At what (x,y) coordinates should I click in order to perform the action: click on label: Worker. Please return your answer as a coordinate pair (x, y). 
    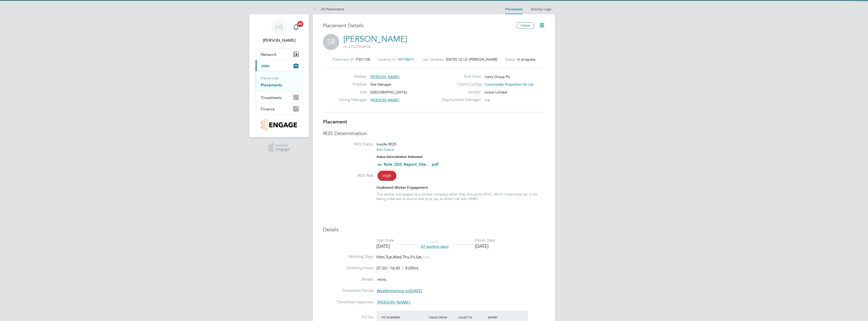
    Looking at the image, I should click on (353, 76).